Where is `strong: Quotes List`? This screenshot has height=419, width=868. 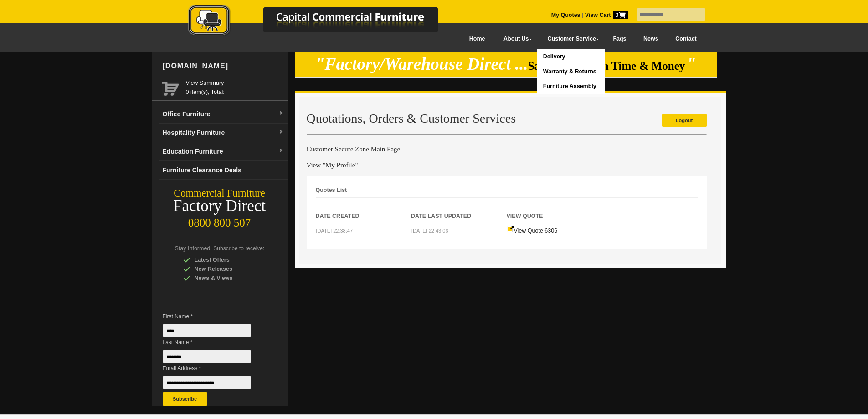 strong: Quotes List is located at coordinates (331, 190).